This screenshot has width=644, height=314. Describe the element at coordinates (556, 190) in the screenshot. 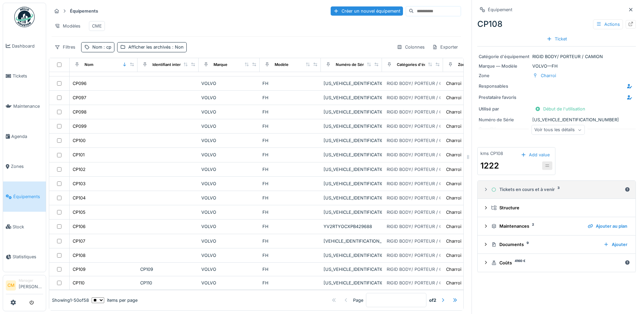

I see `div: Tickets en cours et à venir` at that location.